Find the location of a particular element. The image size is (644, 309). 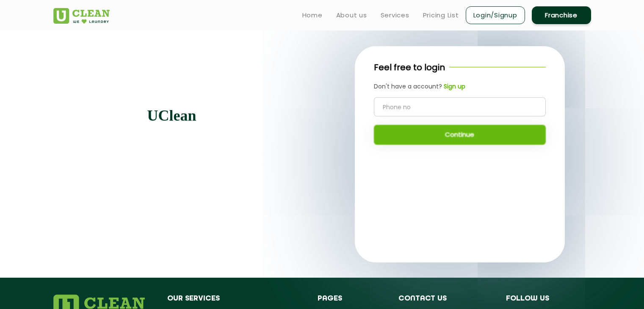

img: quote-img is located at coordinates (117, 87).